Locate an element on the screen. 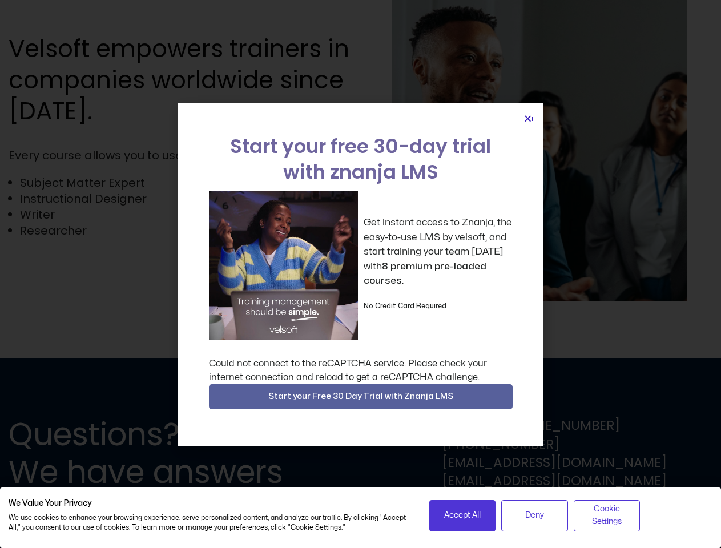 The width and height of the screenshot is (721, 548). button: Deny all cookies is located at coordinates (534, 516).